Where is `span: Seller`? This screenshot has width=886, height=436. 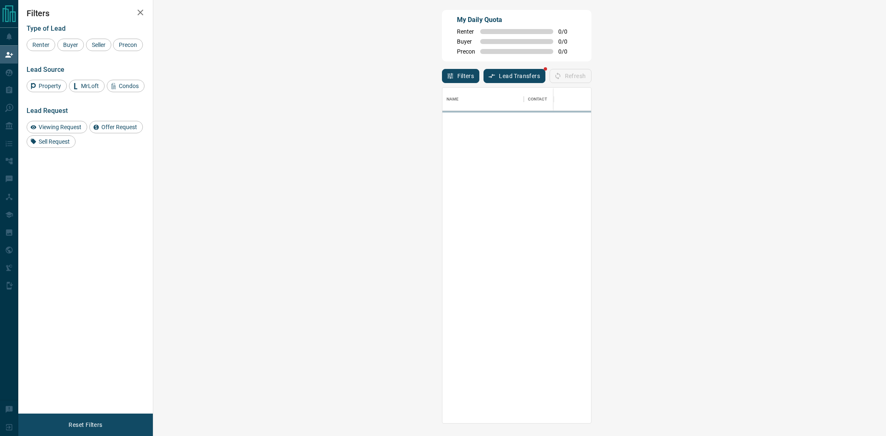 span: Seller is located at coordinates (98, 45).